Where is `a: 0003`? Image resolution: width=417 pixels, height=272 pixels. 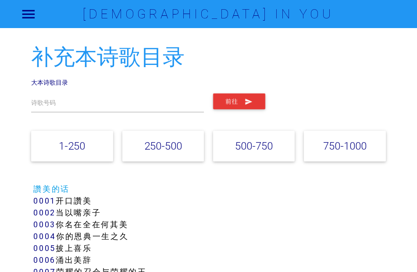 a: 0003 is located at coordinates (44, 224).